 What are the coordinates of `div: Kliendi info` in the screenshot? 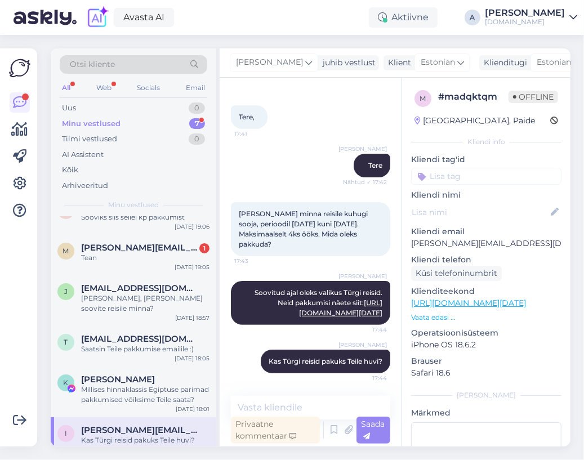 It's located at (486, 142).